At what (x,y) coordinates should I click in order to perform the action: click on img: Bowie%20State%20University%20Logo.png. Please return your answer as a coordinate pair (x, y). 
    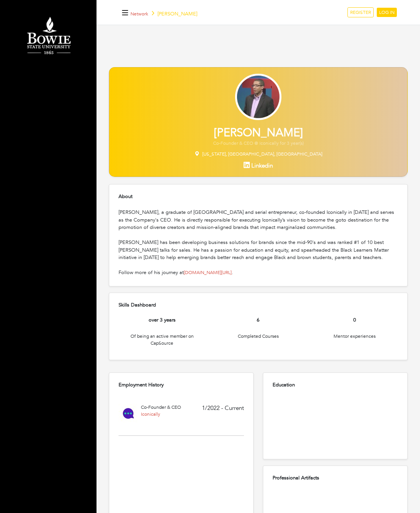
    Looking at the image, I should click on (48, 36).